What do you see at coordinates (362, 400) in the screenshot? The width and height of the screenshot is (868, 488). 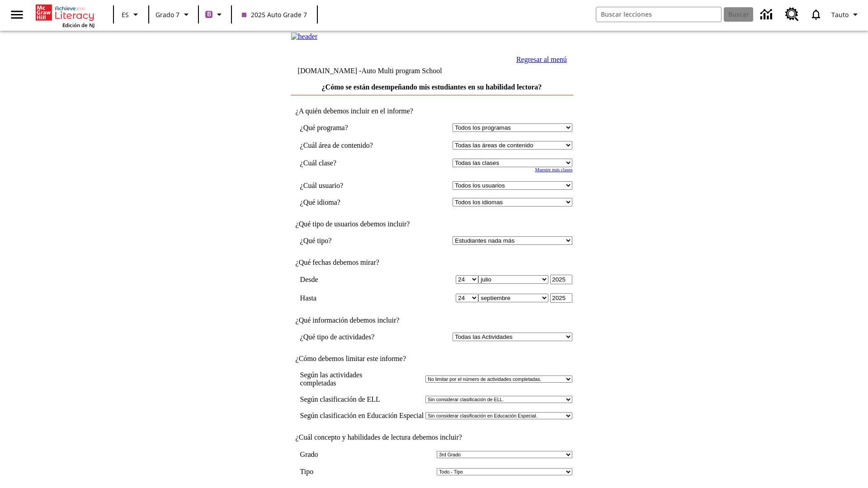 I see `td: Según clasificación de ELL` at bounding box center [362, 400].